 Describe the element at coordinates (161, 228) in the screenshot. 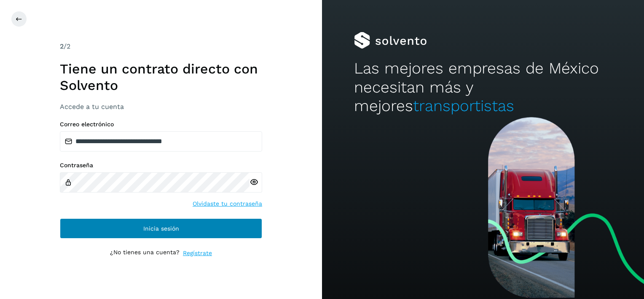

I see `button: Inicia sesión` at that location.